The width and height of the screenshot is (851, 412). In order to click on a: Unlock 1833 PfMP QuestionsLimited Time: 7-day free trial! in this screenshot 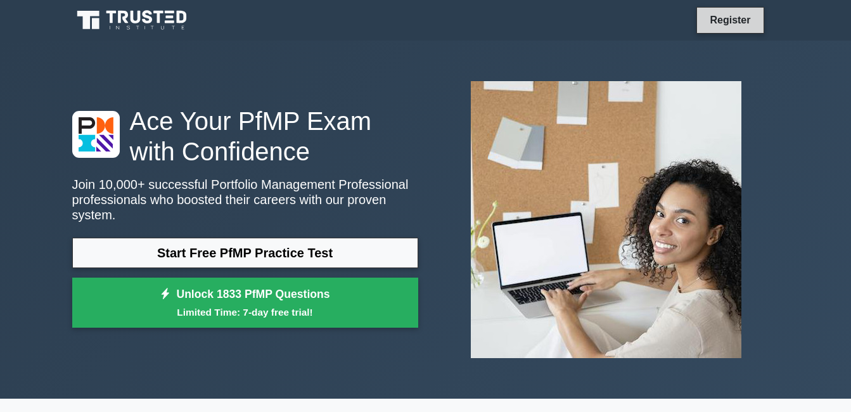, I will do `click(245, 303)`.